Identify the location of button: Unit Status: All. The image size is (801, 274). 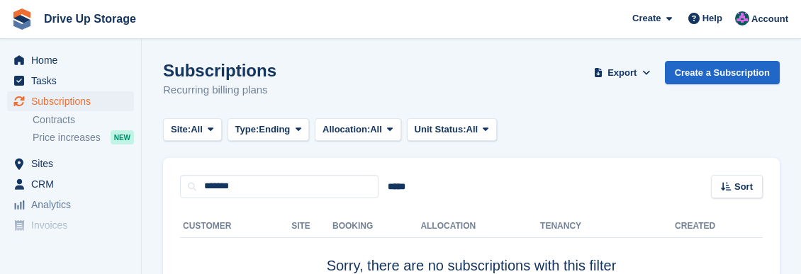
(452, 130).